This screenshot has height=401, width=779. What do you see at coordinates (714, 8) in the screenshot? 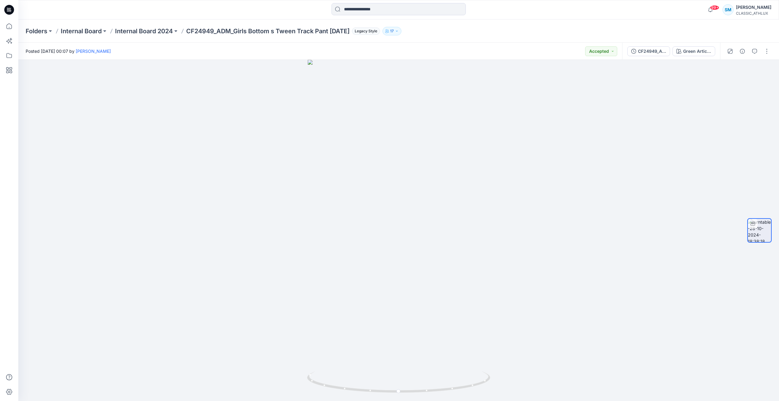
I see `span: 99+` at bounding box center [714, 8].